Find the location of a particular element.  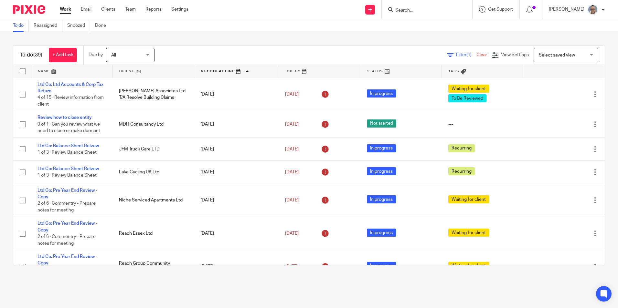

td: JFM Truck Care LTD is located at coordinates (153, 149).